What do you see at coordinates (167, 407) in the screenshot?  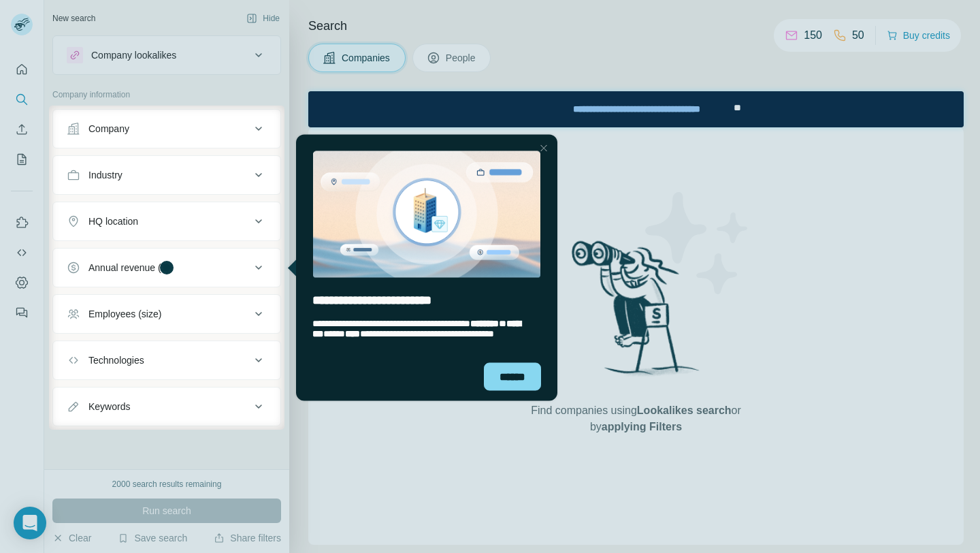 I see `button: Keywords` at bounding box center [167, 407].